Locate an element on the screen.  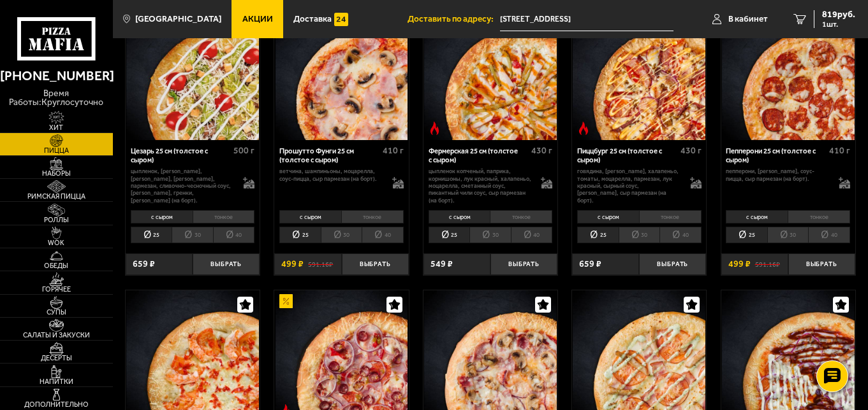
input: Ваш адрес доставки is located at coordinates (587, 19).